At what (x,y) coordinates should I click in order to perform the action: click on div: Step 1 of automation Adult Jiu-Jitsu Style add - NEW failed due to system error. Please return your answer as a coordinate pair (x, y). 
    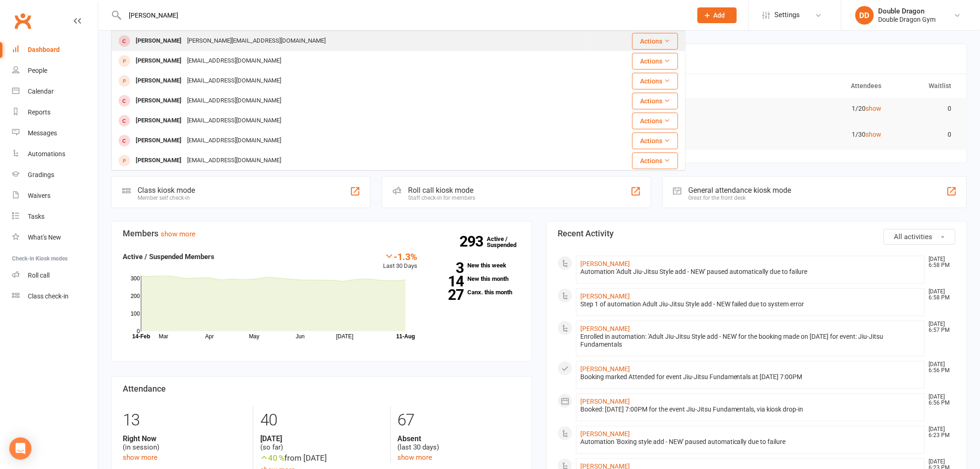
    Looking at the image, I should click on (750, 304).